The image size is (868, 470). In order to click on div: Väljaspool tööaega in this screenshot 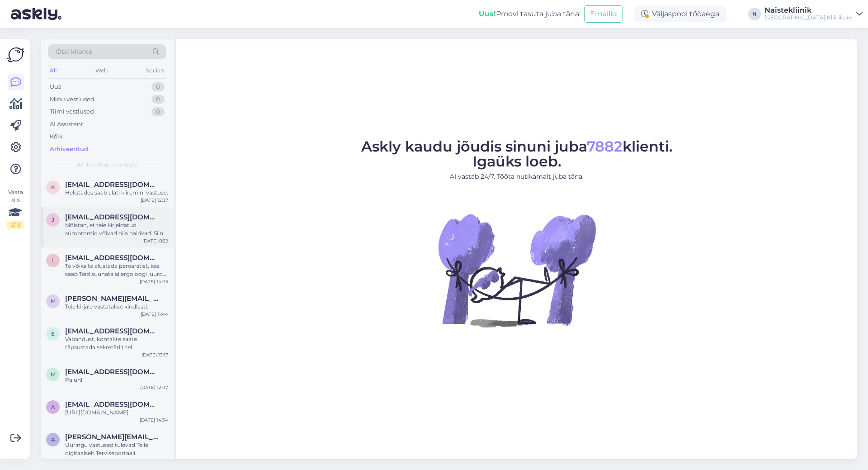, I will do `click(680, 14)`.